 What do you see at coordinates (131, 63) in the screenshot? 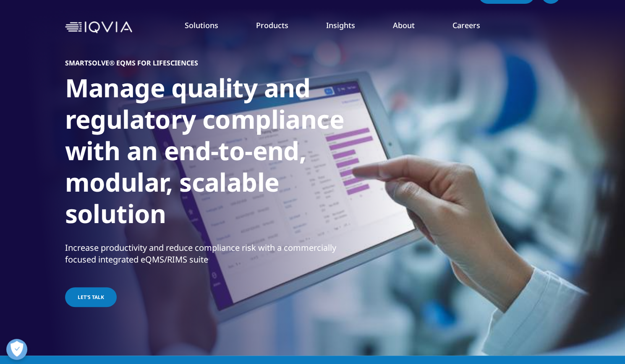
I see `h5: SMARTSOLVE® EQMS FOR LIFESCIENCES` at bounding box center [131, 63].